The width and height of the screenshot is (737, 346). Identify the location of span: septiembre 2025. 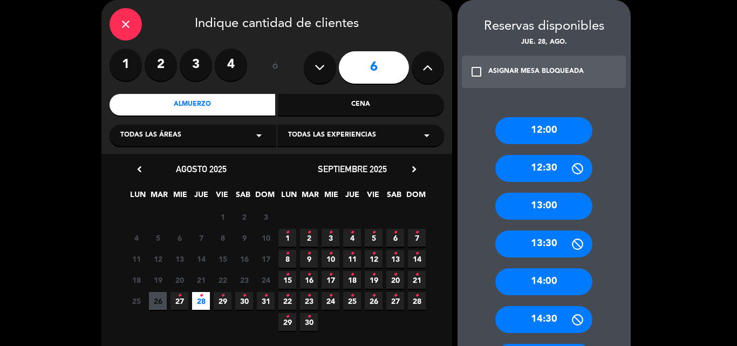
(352, 169).